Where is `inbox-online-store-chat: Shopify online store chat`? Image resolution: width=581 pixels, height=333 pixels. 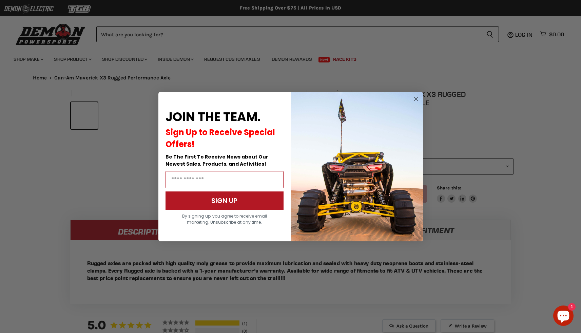
inbox-online-store-chat: Shopify online store chat is located at coordinates (564, 316).